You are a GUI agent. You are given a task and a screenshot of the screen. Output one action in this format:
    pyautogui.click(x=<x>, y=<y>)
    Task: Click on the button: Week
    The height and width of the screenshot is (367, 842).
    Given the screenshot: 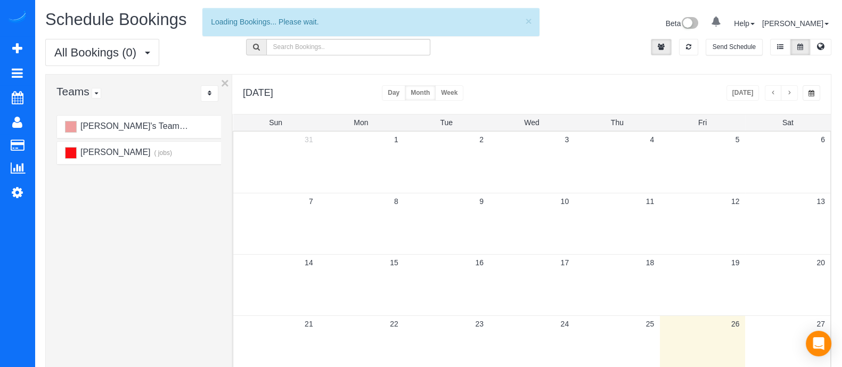 What is the action you would take?
    pyautogui.click(x=449, y=93)
    